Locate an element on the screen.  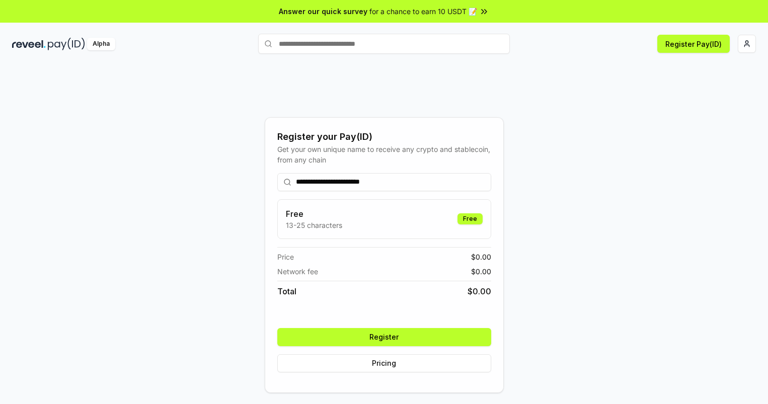
span: Network fee is located at coordinates (298, 271).